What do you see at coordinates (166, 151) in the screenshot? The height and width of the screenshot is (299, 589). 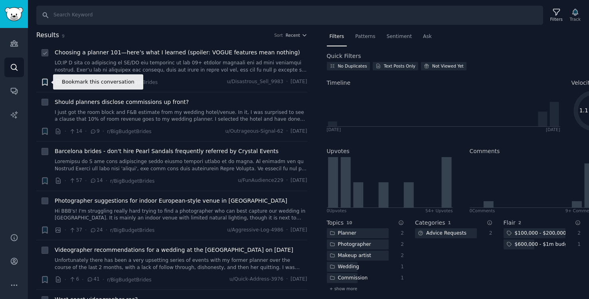 I see `a: Barcelona brides - don't hire Pearl Sandals frequently referred by Crystal Events` at bounding box center [166, 151].